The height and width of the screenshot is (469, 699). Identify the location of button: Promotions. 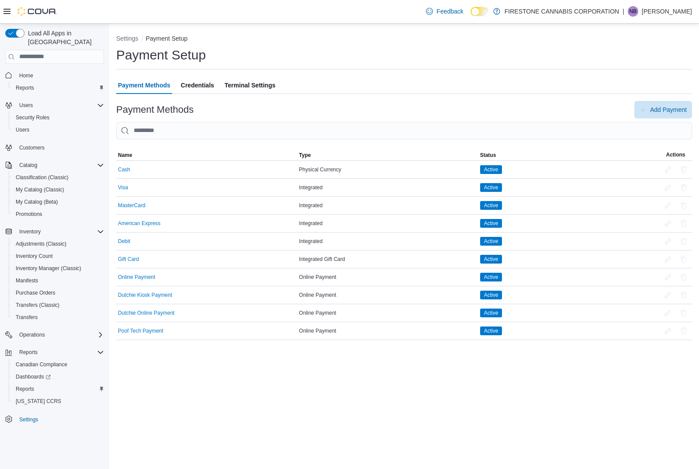
(58, 214).